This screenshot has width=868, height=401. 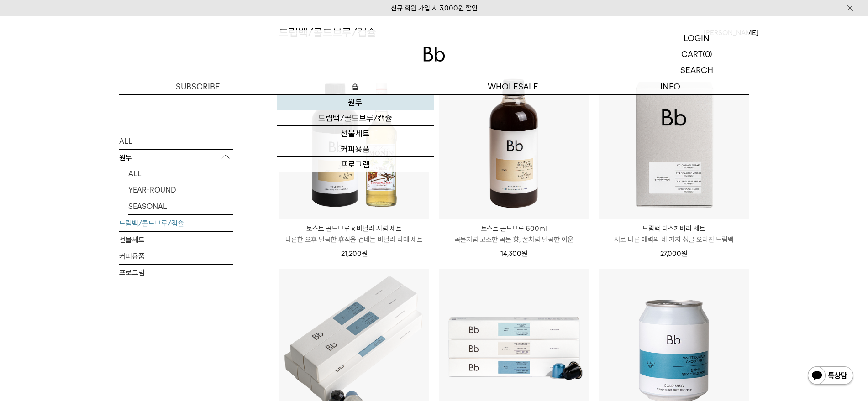 I want to click on p: 토스트 콜드브루 500ml, so click(x=514, y=229).